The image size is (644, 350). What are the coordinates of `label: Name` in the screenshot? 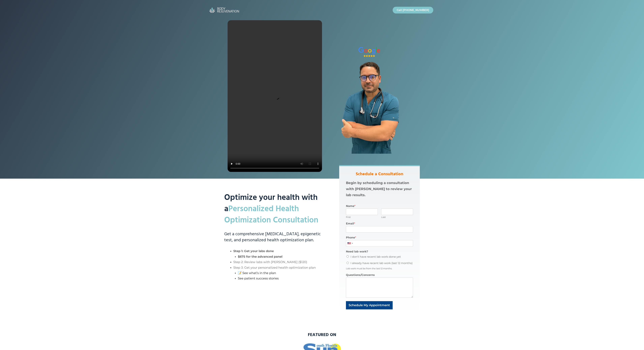 It's located at (379, 206).